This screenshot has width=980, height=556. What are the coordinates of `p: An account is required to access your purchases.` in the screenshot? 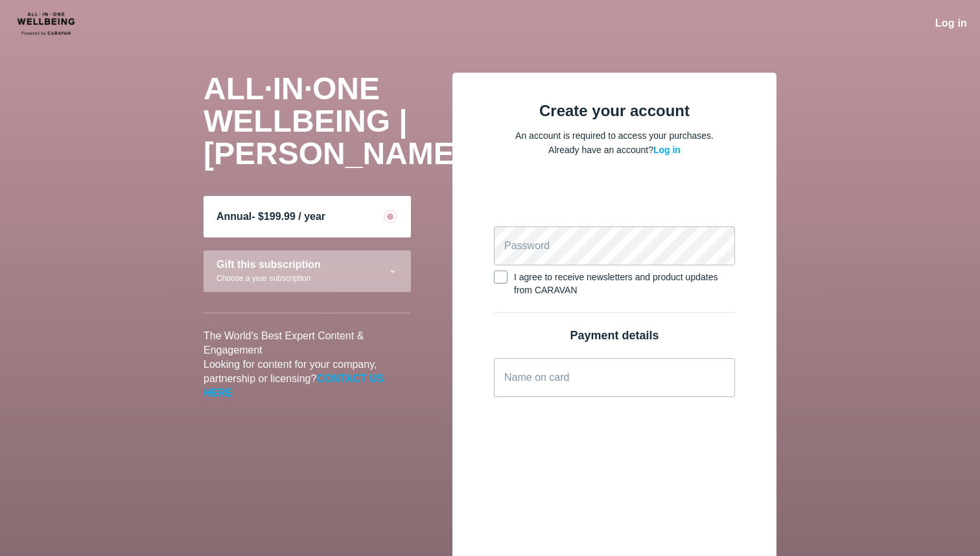 It's located at (614, 135).